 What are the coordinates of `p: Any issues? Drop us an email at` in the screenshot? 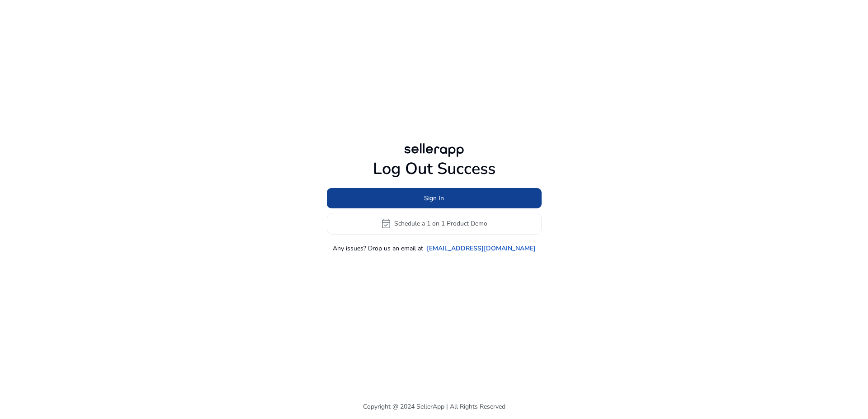 It's located at (378, 248).